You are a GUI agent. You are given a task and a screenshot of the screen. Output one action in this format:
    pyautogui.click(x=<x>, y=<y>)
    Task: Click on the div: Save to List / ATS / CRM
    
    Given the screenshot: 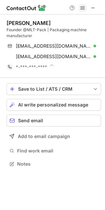 What is the action you would take?
    pyautogui.click(x=54, y=89)
    